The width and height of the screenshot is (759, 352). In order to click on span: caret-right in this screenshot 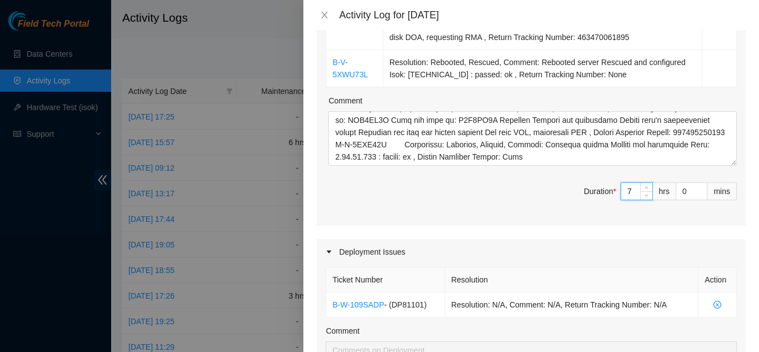, I will do `click(329, 252)`.